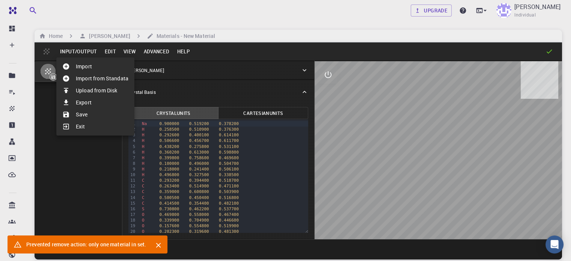 This screenshot has height=261, width=571. I want to click on button: Close, so click(158, 245).